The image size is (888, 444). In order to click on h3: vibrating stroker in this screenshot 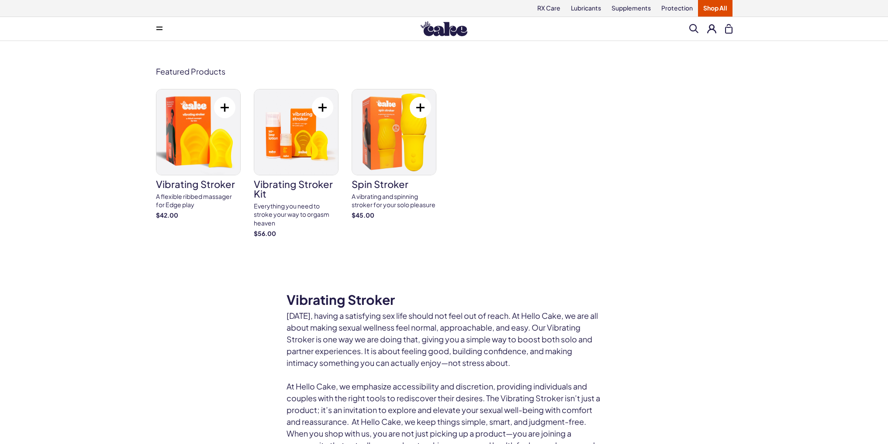, I will do `click(198, 184)`.